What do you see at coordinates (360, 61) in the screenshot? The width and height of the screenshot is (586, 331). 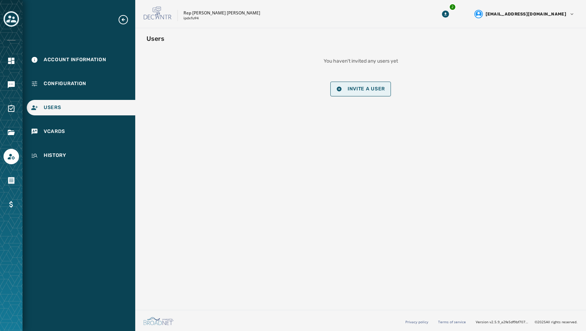 I see `p: You haven't invited any users yet` at bounding box center [360, 61].